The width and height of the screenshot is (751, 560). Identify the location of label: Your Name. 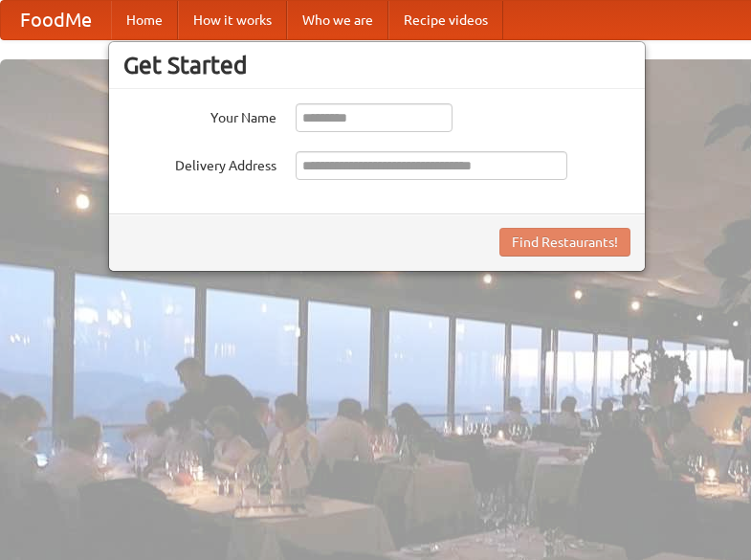
(200, 115).